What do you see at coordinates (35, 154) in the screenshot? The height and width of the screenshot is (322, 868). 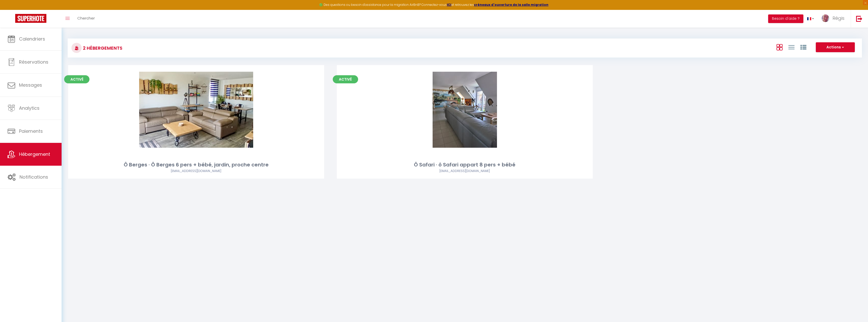 I see `span: Hébergement` at bounding box center [35, 154].